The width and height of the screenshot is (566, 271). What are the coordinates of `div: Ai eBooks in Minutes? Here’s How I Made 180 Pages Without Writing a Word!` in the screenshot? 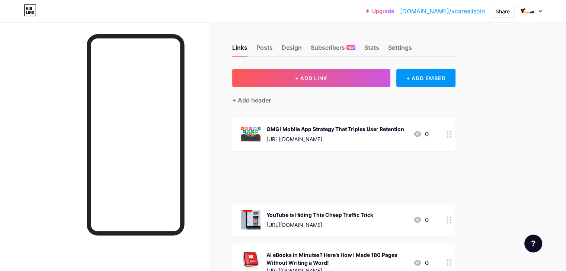 It's located at (336, 259).